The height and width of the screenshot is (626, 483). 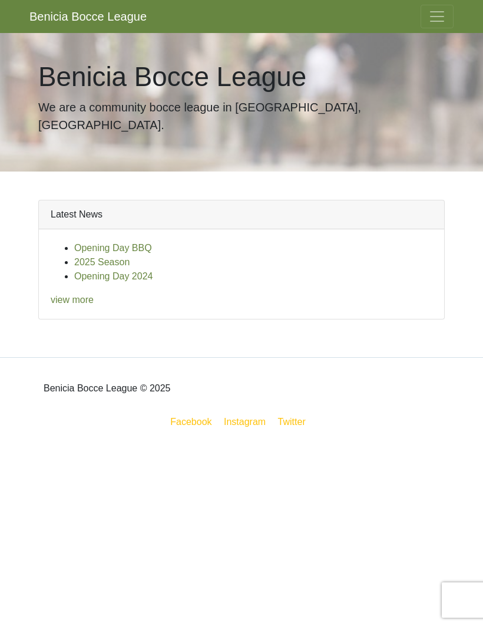 I want to click on div: Benicia Bocce League © 2025, so click(x=242, y=388).